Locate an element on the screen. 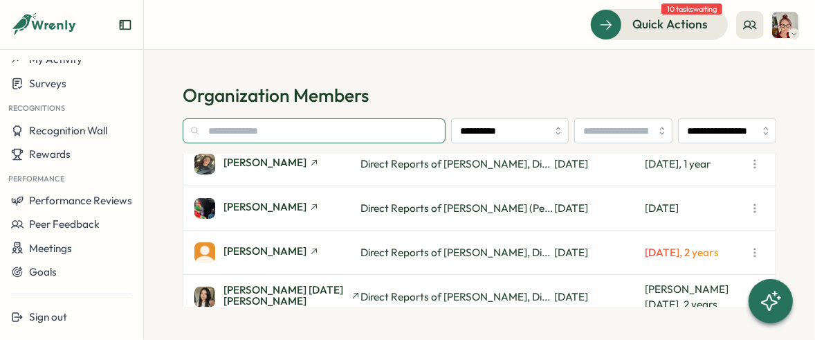 The image size is (815, 340). h1: Organization Members is located at coordinates (480, 95).